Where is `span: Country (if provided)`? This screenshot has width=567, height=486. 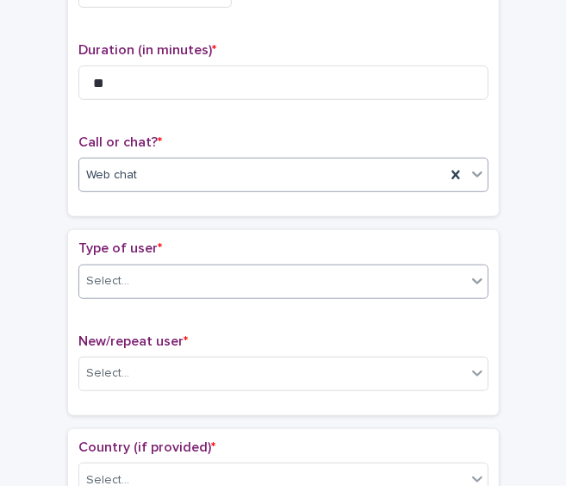 span: Country (if provided) is located at coordinates (146, 447).